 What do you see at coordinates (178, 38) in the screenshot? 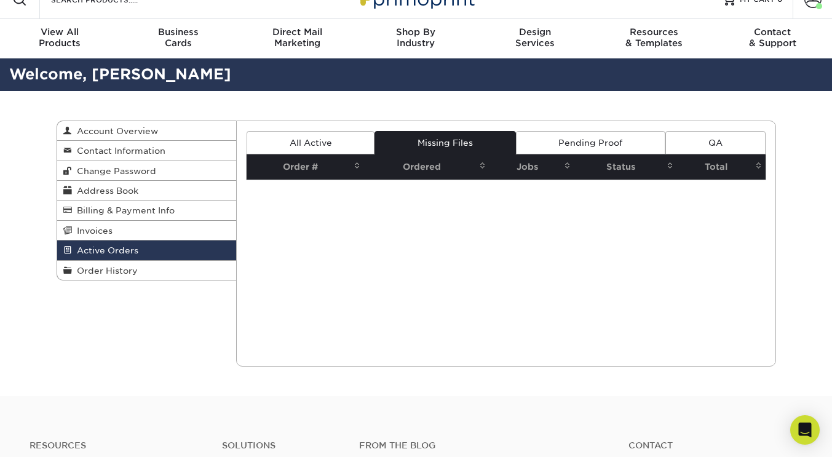
I see `div: Cards` at bounding box center [178, 38].